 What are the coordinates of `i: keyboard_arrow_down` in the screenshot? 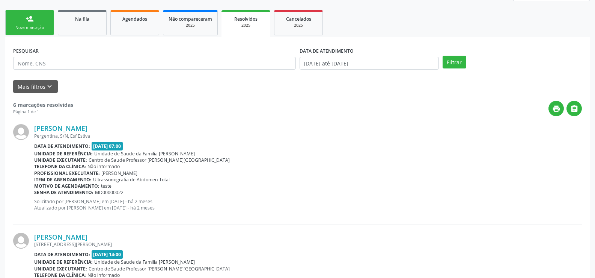 It's located at (50, 86).